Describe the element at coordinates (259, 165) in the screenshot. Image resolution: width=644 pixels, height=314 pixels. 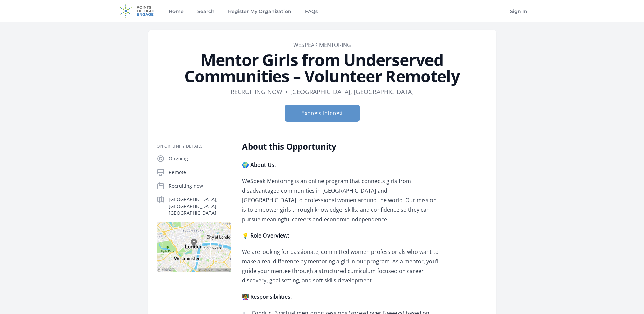
I see `strong: 🌍 About Us:` at that location.